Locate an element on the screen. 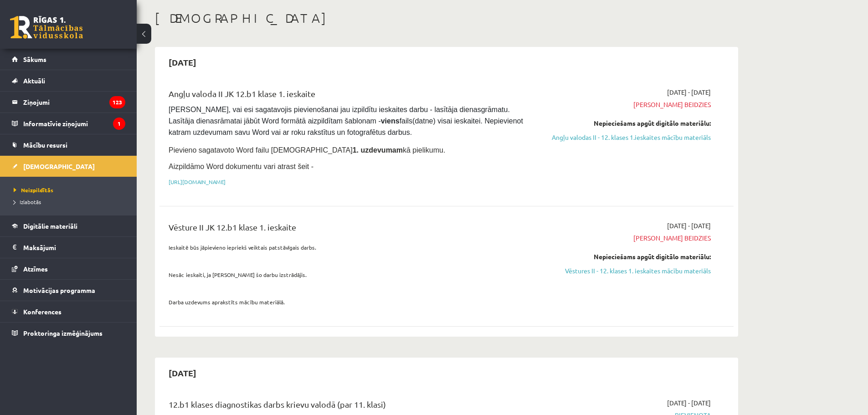  a: Motivācijas programma is located at coordinates (68, 290).